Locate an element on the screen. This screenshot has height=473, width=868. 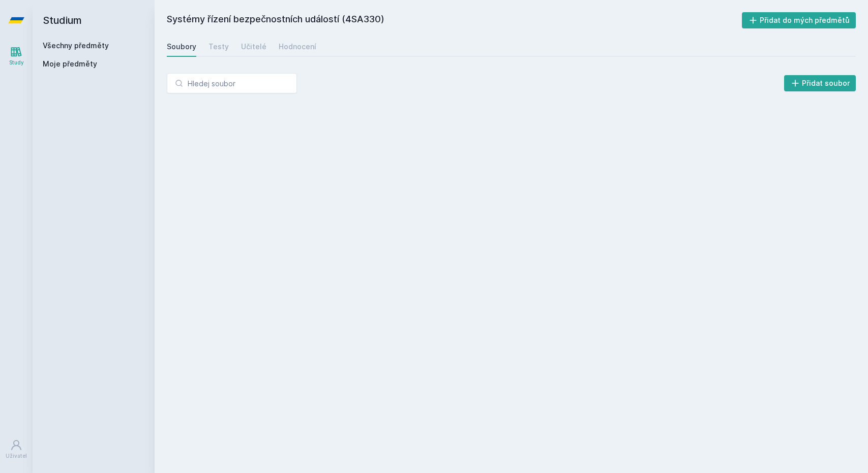
div: Study is located at coordinates (16, 62).